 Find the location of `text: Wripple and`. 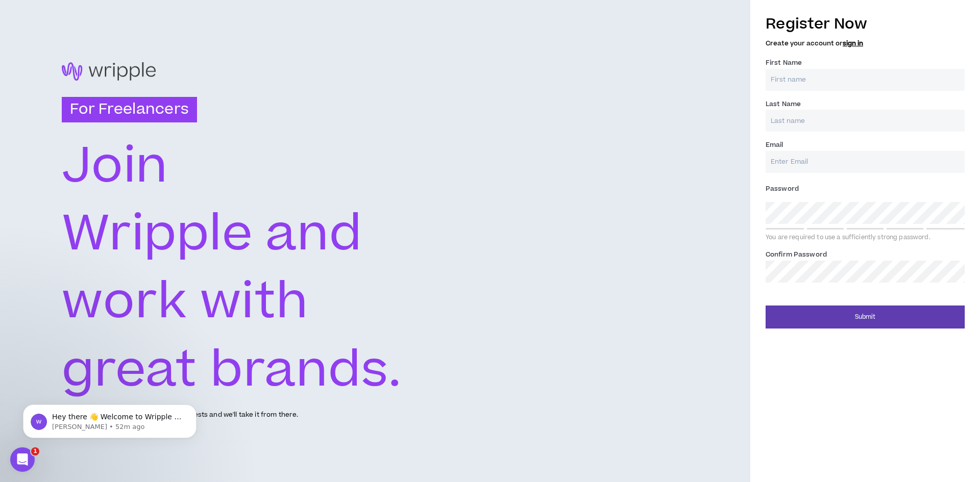

text: Wripple and is located at coordinates (212, 234).